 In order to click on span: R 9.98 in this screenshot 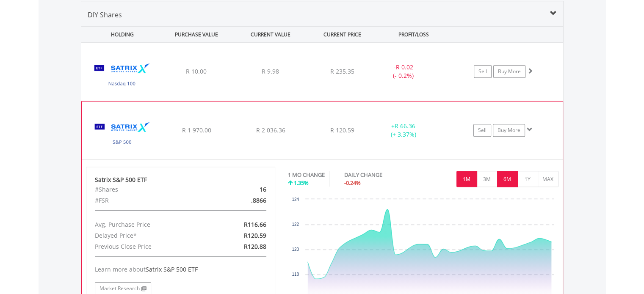, I will do `click(270, 71)`.